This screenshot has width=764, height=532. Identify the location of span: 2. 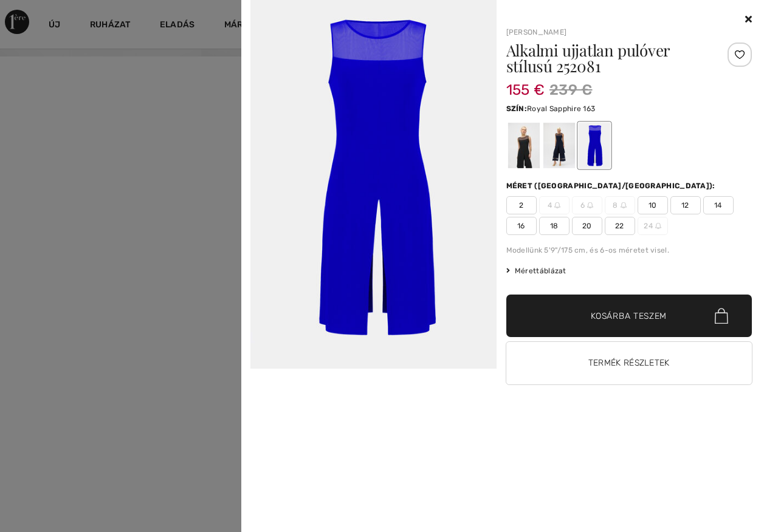
(522, 205).